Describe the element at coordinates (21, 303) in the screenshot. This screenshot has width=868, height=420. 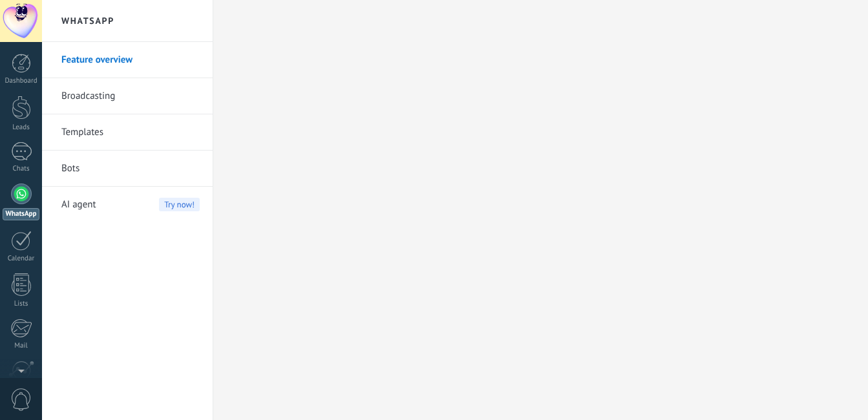
I see `div: Lists` at that location.